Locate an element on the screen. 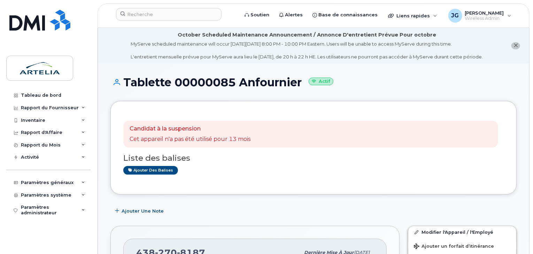 This screenshot has height=254, width=533. span: Ajouter une Note is located at coordinates (143, 211).